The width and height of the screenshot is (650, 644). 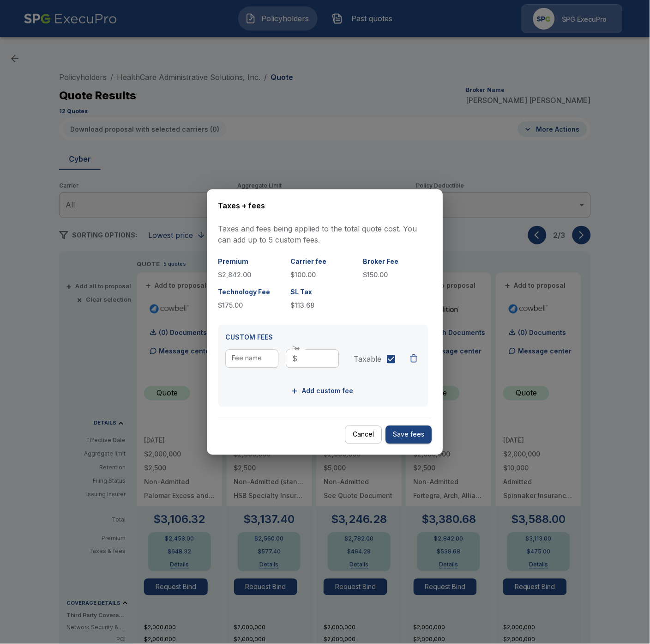 What do you see at coordinates (323, 390) in the screenshot?
I see `button: Add custom fee` at bounding box center [323, 390].